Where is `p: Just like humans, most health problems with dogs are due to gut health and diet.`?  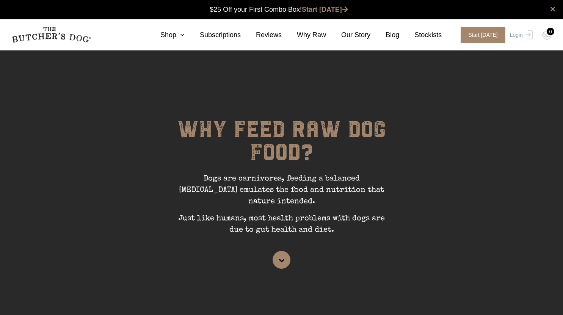 p: Just like humans, most health problems with dogs are due to gut health and diet. is located at coordinates (282, 227).